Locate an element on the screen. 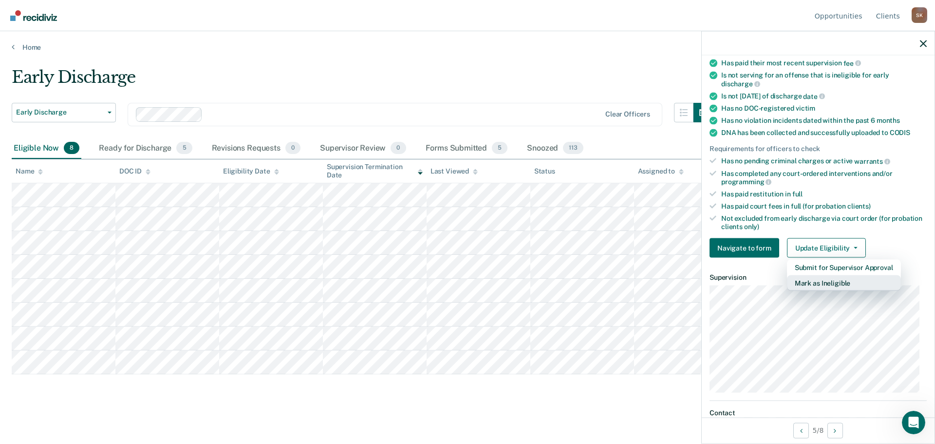 This screenshot has width=935, height=444. div: Supervisor Review is located at coordinates (363, 149).